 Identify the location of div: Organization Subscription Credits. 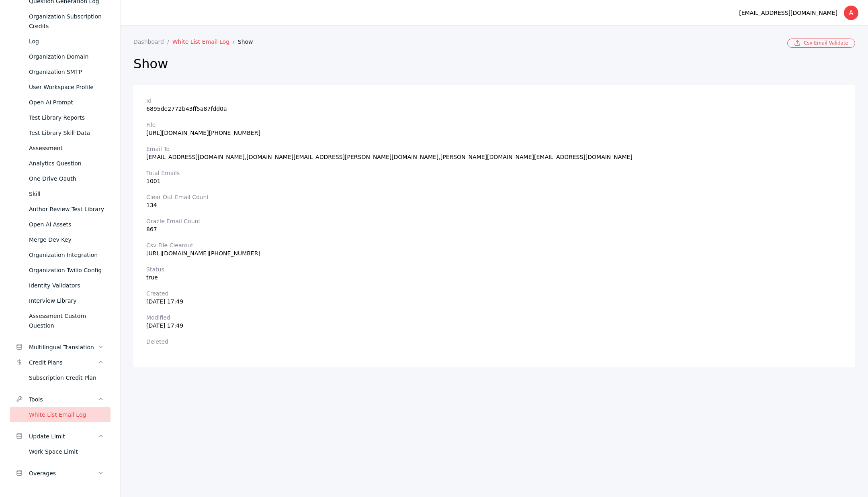
(66, 21).